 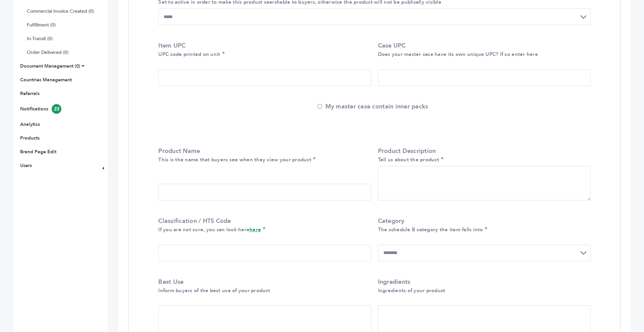 I want to click on a: Document Management (0), so click(x=50, y=66).